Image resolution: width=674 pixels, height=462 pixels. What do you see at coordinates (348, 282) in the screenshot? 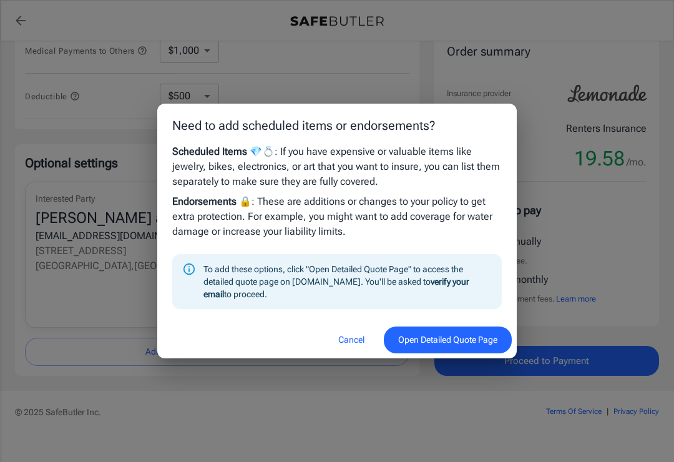
I see `div: To add these options, click "Open Detailed Quote Page" to access the detailed quote page on [DOMA...` at bounding box center [348, 282].